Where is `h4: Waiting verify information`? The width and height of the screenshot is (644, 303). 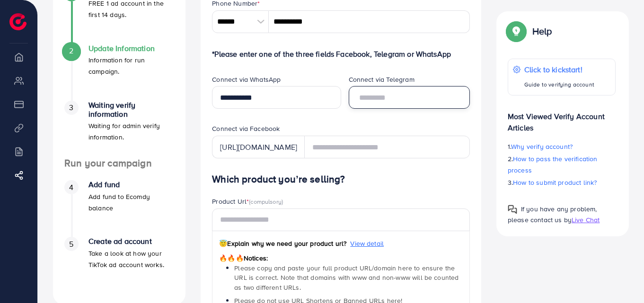
h4: Waiting verify information is located at coordinates (131, 110).